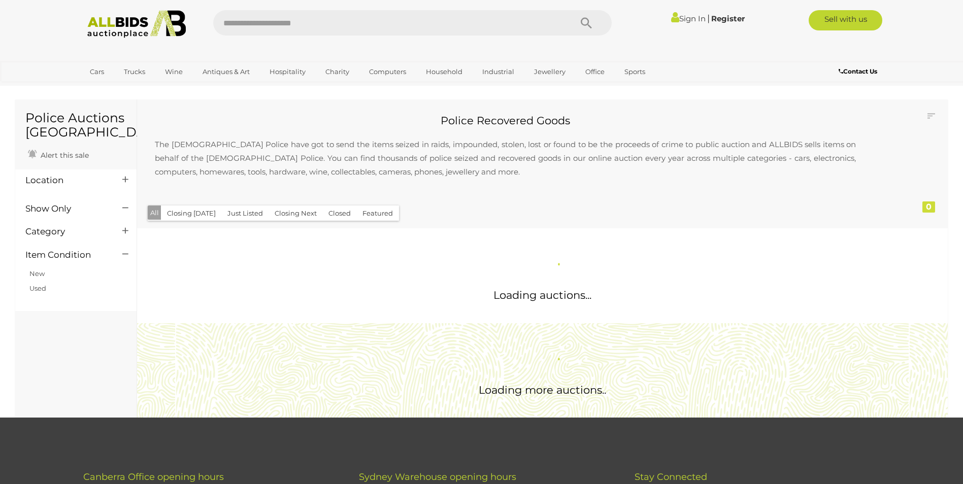  Describe the element at coordinates (296, 213) in the screenshot. I see `button: Closing Next` at that location.